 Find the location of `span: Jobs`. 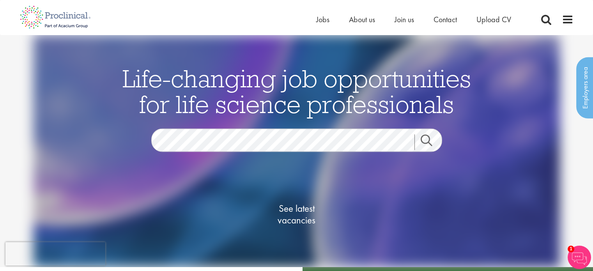

span: Jobs is located at coordinates (323, 19).